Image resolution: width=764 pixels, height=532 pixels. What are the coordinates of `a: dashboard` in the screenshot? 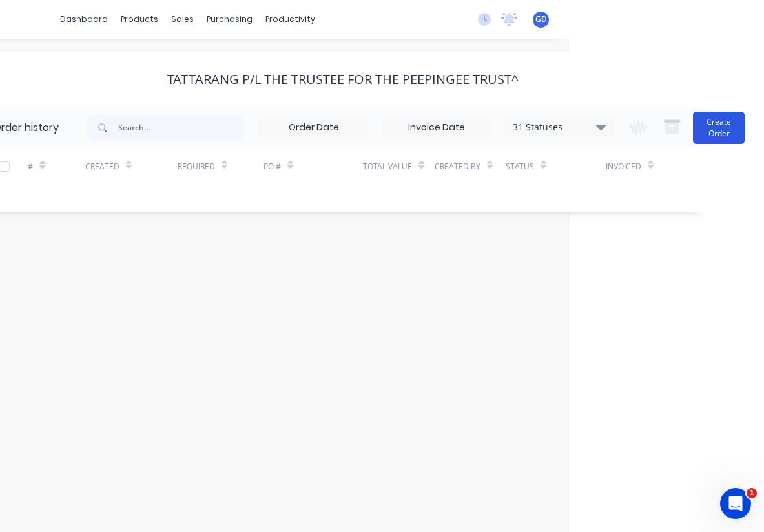 It's located at (84, 20).